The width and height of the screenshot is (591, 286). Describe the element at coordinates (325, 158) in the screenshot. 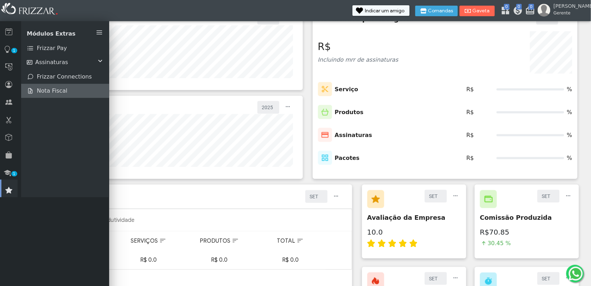

I see `img: Icones de Pacotes` at that location.